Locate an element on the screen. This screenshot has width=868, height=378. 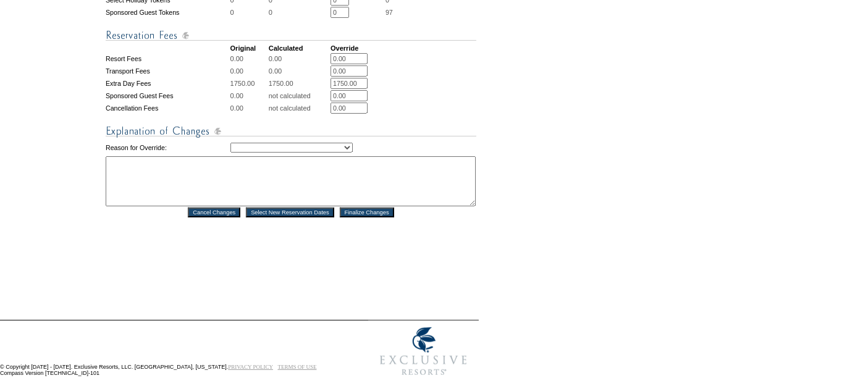
input: Finalize Changes is located at coordinates (367, 212).